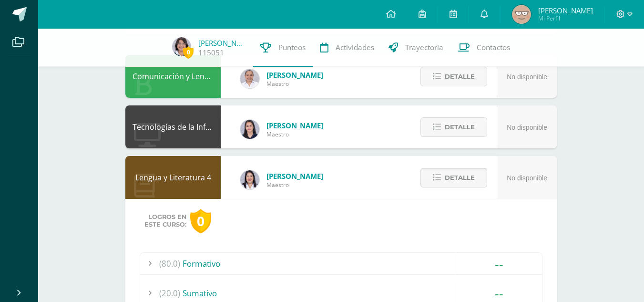 The height and width of the screenshot is (302, 644). What do you see at coordinates (173, 76) in the screenshot?
I see `div: Comunicación y Lenguaje L3 Inglés 4` at bounding box center [173, 76].